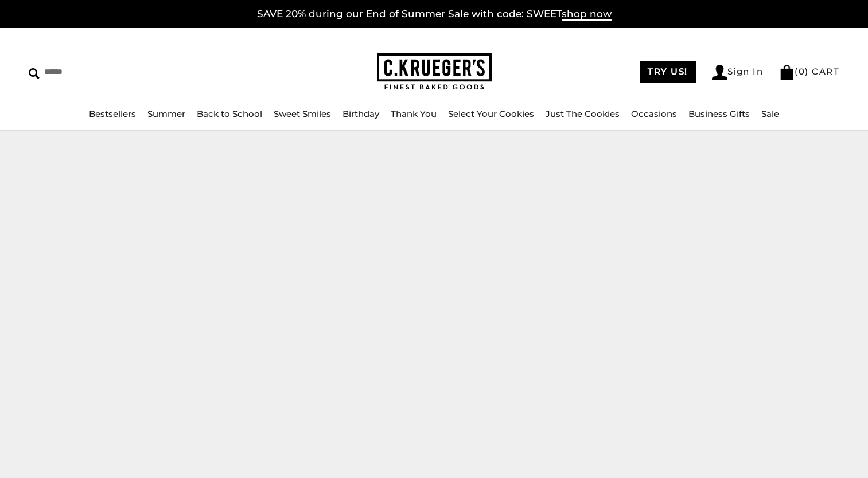  What do you see at coordinates (786, 72) in the screenshot?
I see `img: Bag` at bounding box center [786, 72].